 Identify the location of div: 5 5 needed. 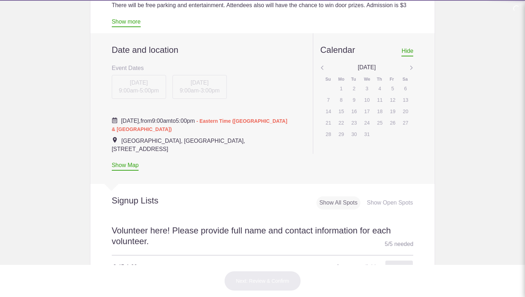
(399, 244).